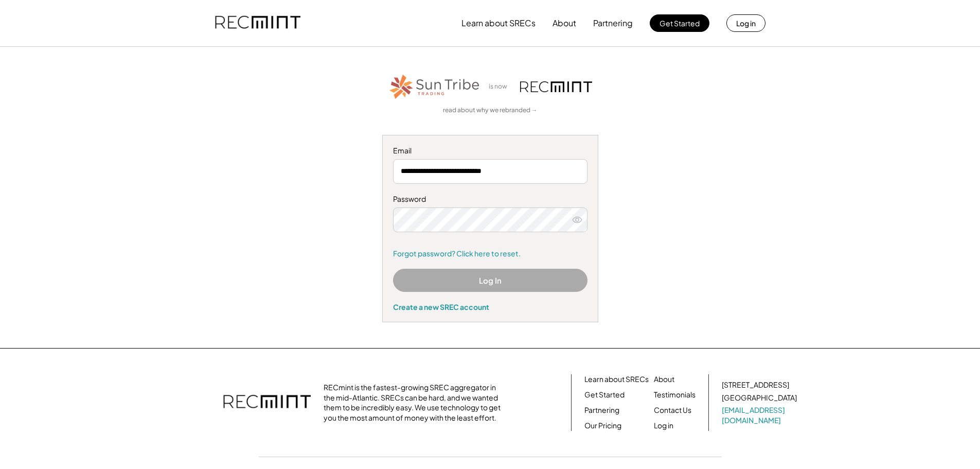 This screenshot has height=469, width=980. I want to click on button: Partnering, so click(612, 23).